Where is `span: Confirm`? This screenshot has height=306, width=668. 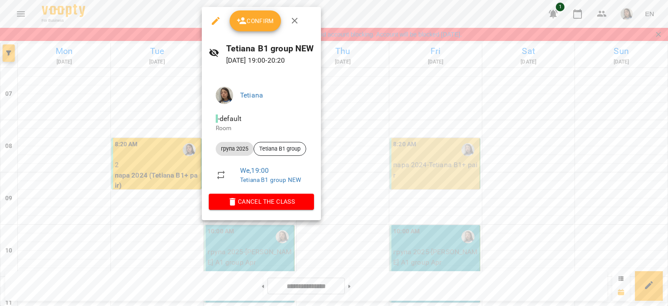
span: Confirm is located at coordinates (255, 21).